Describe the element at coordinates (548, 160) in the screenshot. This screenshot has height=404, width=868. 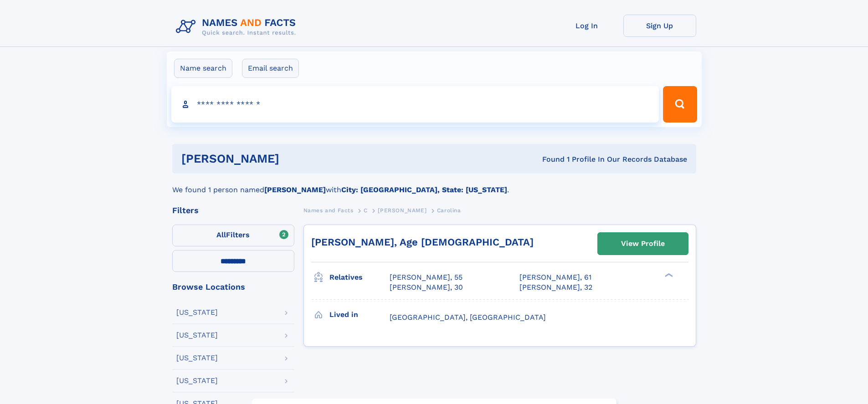
I see `div: Found 1 Profile In Our Records Database` at that location.